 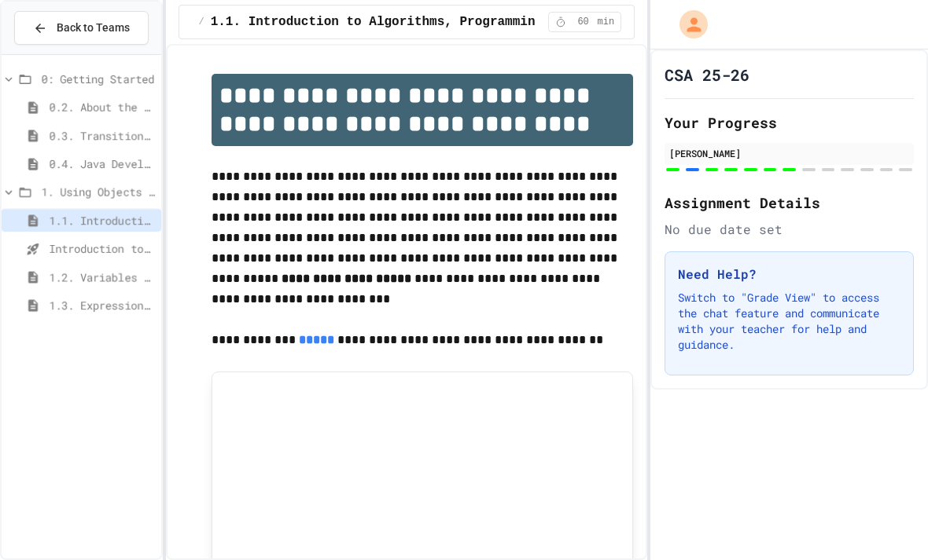 I want to click on span: Back to Teams, so click(x=92, y=27).